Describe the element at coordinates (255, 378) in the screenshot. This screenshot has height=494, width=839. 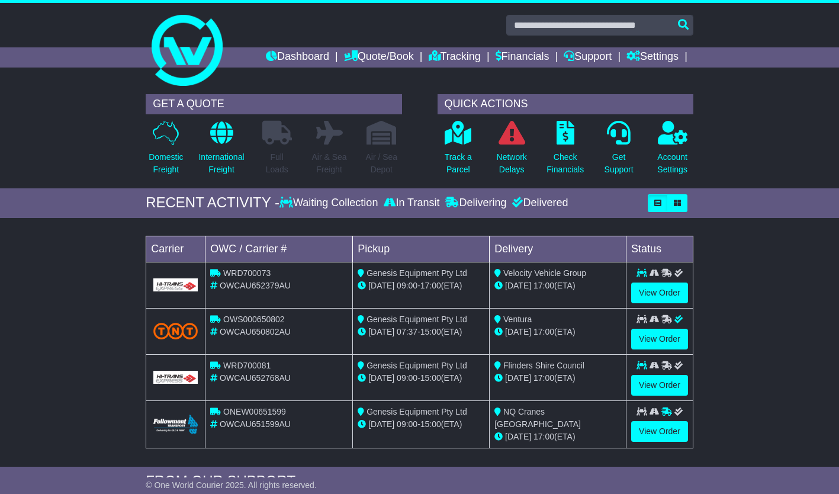
I see `span: OWCAU652768AU` at that location.